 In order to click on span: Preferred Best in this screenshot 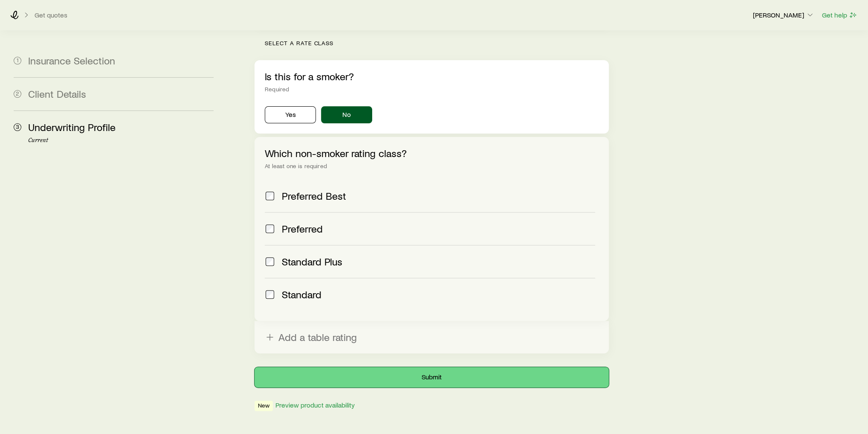, I will do `click(314, 196)`.